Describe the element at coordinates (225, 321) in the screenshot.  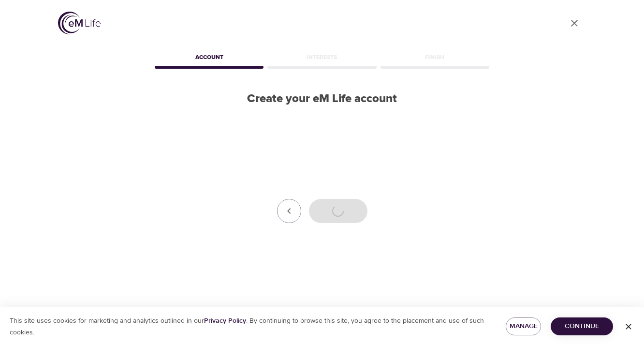
I see `a: Privacy Policy` at that location.